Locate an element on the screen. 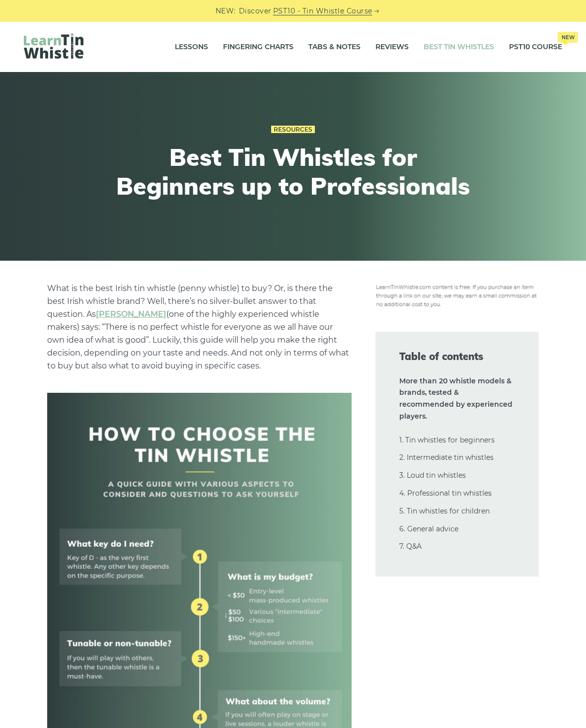 Image resolution: width=586 pixels, height=728 pixels. a: Best Tin Whistles is located at coordinates (459, 47).